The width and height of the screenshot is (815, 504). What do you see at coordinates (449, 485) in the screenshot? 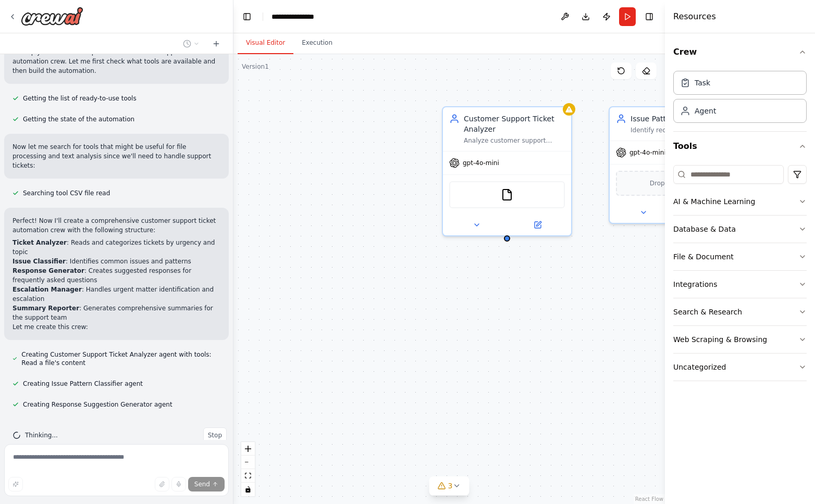
I see `button: 3` at bounding box center [449, 485].